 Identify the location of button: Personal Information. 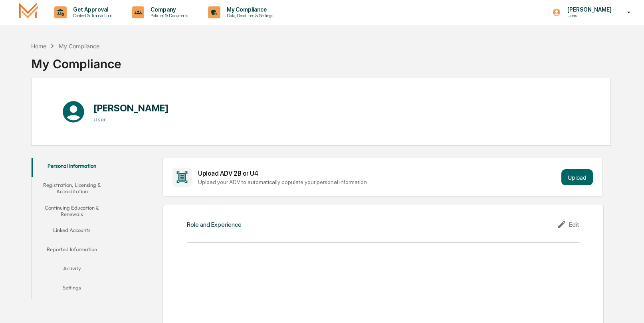
(72, 168).